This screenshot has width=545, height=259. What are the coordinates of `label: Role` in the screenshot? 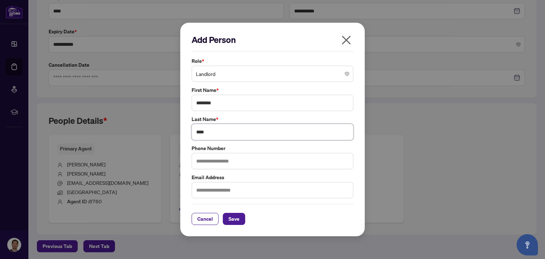 It's located at (273, 61).